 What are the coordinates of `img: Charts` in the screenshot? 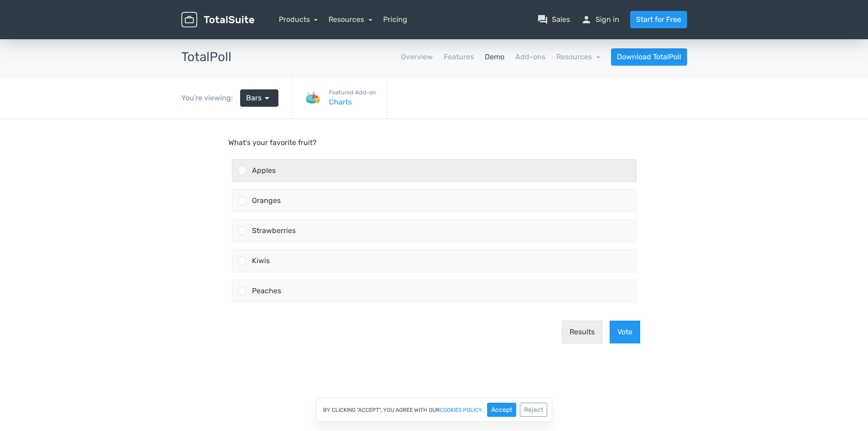 It's located at (313, 98).